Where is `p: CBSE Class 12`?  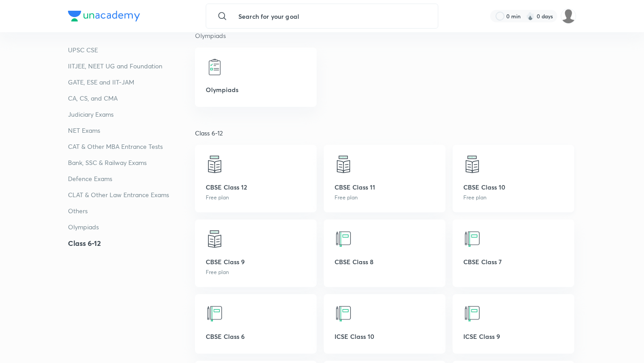 p: CBSE Class 12 is located at coordinates (256, 187).